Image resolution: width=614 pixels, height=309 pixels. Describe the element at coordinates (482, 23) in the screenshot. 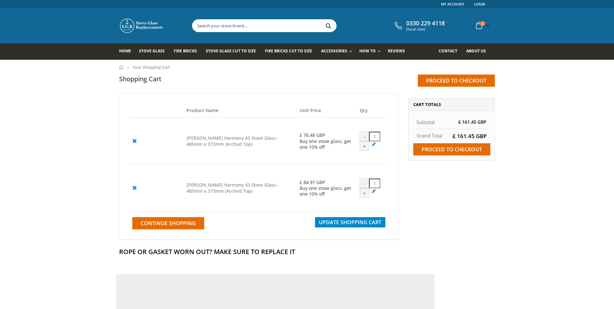

I see `span: 2` at that location.